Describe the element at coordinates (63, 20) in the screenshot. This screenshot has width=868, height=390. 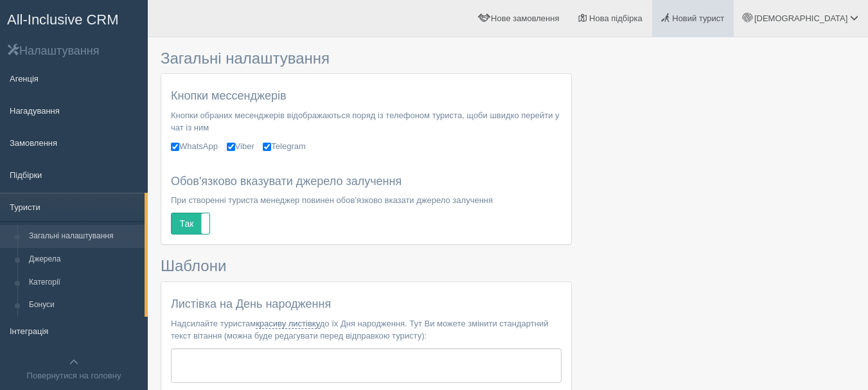
I see `span: All-Inclusive CRM` at that location.